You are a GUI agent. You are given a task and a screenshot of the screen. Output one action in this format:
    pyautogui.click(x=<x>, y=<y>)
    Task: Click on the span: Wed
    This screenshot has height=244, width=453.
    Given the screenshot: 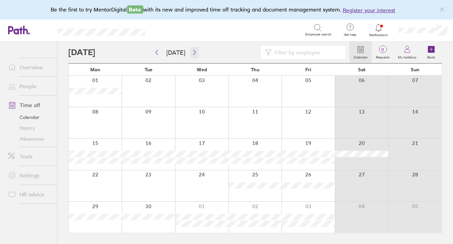 What is the action you would take?
    pyautogui.click(x=202, y=70)
    